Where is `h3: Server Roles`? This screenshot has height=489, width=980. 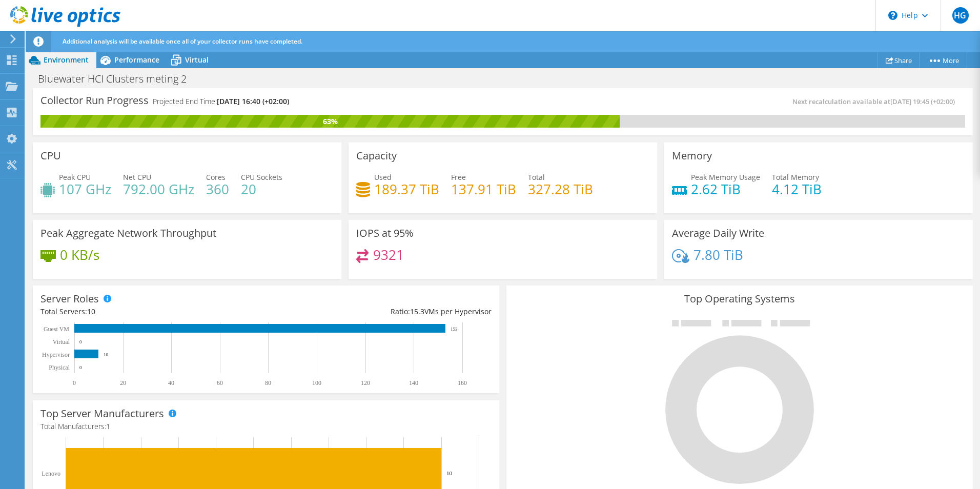 h3: Server Roles is located at coordinates (70, 299).